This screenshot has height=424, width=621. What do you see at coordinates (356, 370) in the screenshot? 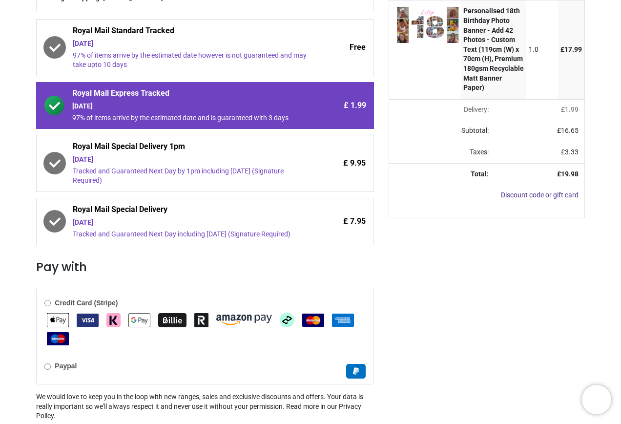
I see `span: Paypal` at bounding box center [356, 370].